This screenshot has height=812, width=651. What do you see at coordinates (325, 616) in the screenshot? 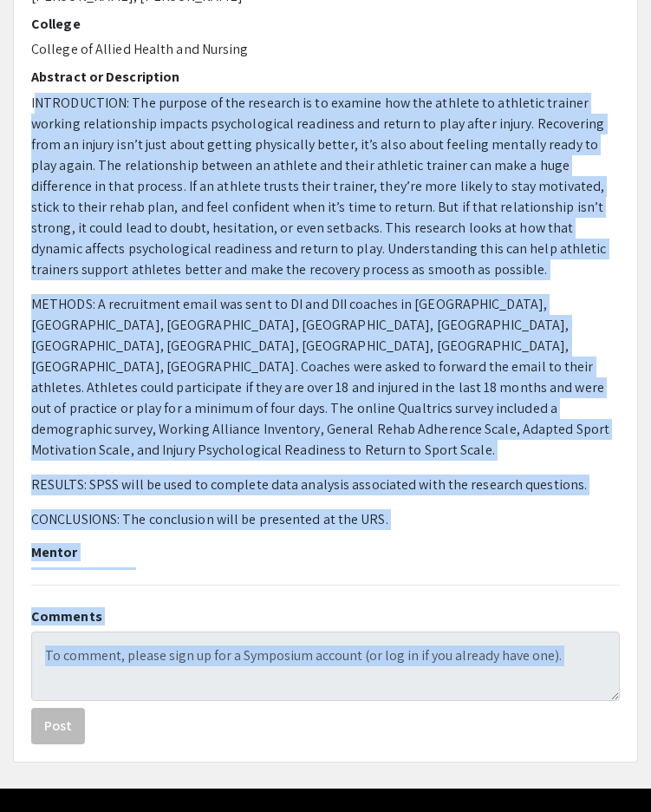
I see `h2: Comments` at bounding box center [325, 616].